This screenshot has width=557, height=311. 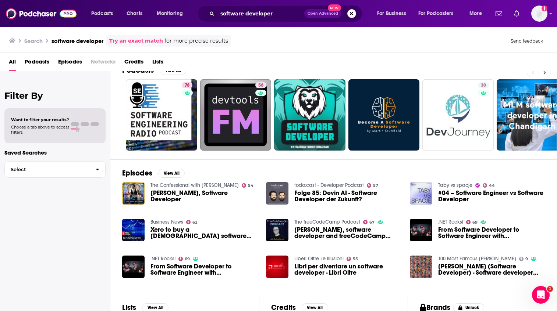 I want to click on span: #04 – Software Engineer vs Software Developer, so click(x=491, y=196).